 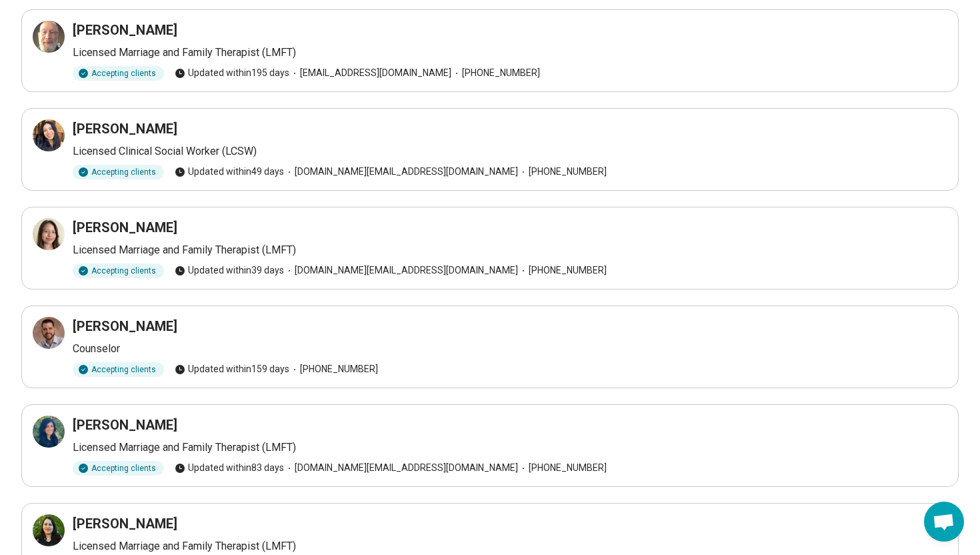 What do you see at coordinates (232, 73) in the screenshot?
I see `span: Updated within 195 days` at bounding box center [232, 73].